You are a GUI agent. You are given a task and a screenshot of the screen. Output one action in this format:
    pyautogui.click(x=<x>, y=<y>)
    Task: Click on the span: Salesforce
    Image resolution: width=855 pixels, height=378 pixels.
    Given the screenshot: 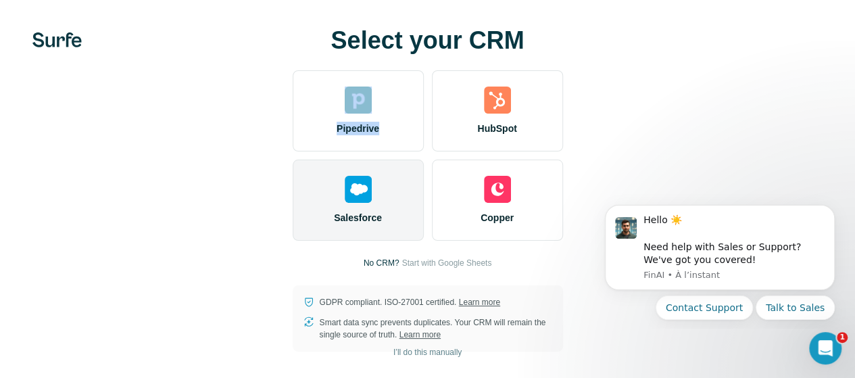 What is the action you would take?
    pyautogui.click(x=358, y=218)
    